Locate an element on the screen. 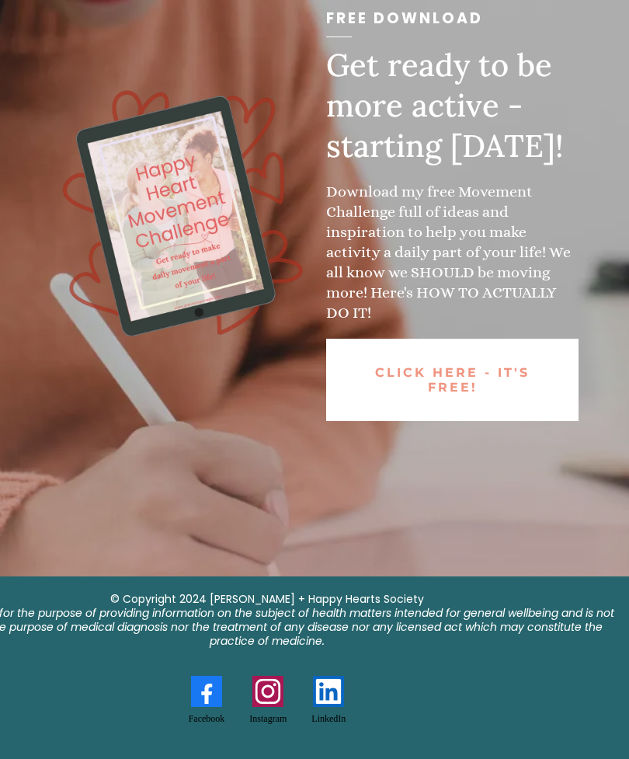 This screenshot has width=629, height=759. p: Instagram is located at coordinates (268, 718).